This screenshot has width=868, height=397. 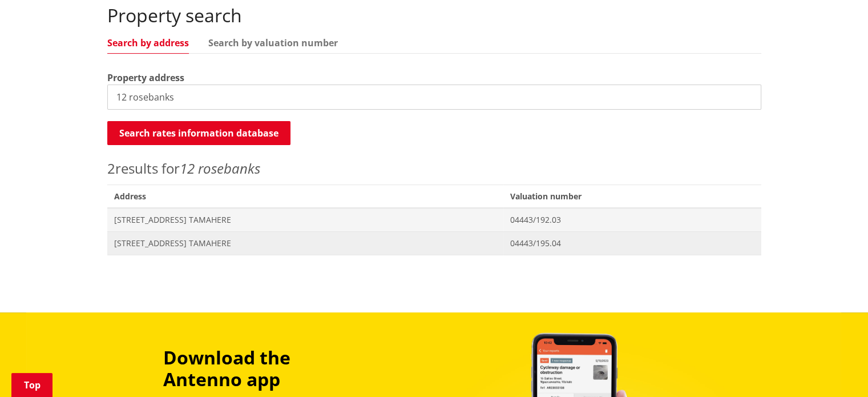 I want to click on span: 2, so click(x=111, y=168).